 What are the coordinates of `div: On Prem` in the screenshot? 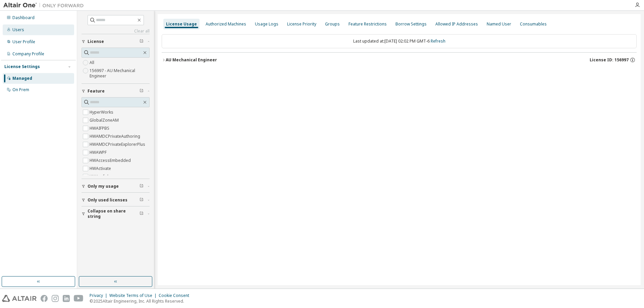 It's located at (21, 90).